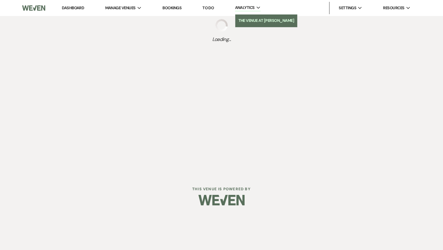  Describe the element at coordinates (245, 8) in the screenshot. I see `span: Analytics` at that location.